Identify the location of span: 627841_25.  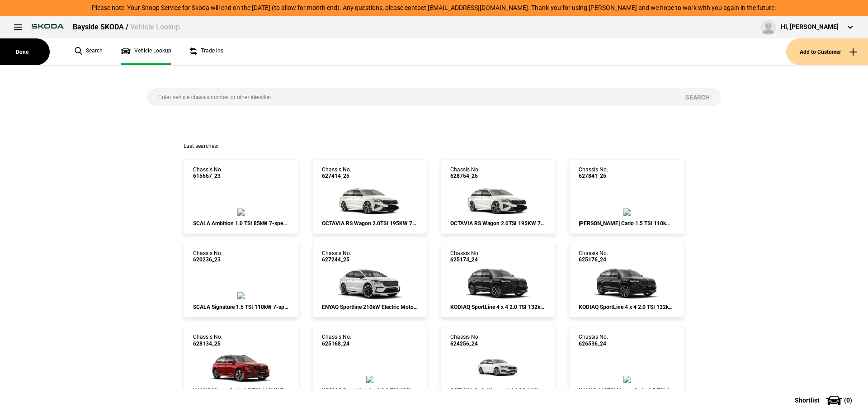
(593, 176).